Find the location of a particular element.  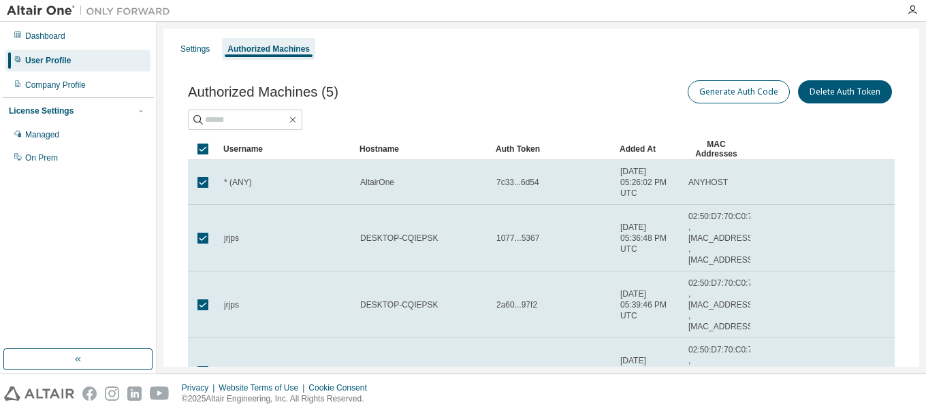

p: © 2025 Altair Engineering, Inc. All Rights Reserved. is located at coordinates (279, 399).